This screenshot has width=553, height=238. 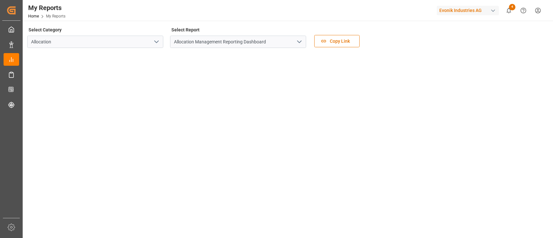 I want to click on span: 4, so click(x=512, y=7).